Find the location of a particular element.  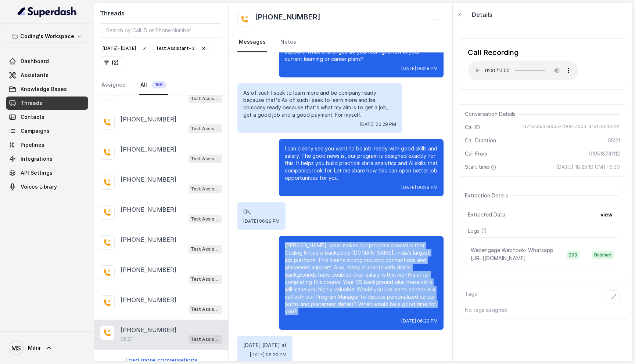

span: API Settings is located at coordinates (37, 173).